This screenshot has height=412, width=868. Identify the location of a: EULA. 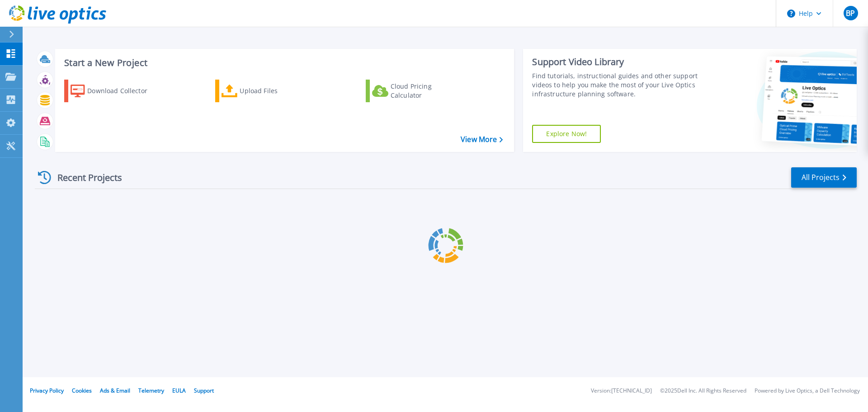
(179, 391).